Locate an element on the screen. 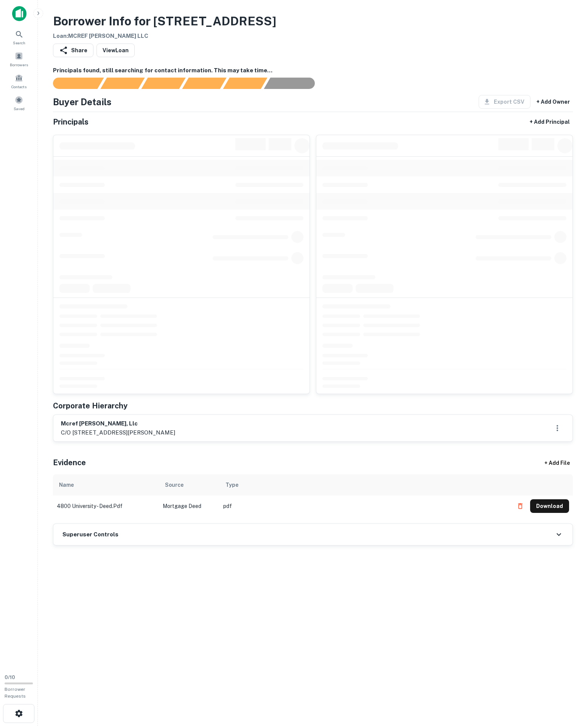  button: Delete file is located at coordinates (521, 506).